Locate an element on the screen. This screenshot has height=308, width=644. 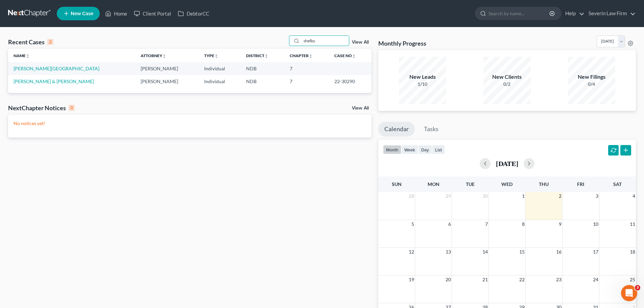
span: 22 is located at coordinates (522, 280).